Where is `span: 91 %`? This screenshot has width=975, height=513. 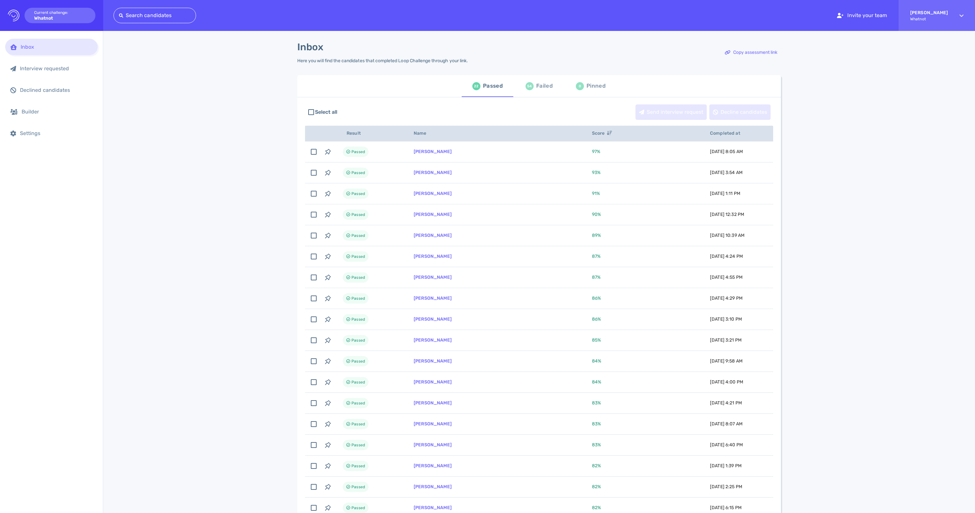 span: 91 % is located at coordinates (596, 193).